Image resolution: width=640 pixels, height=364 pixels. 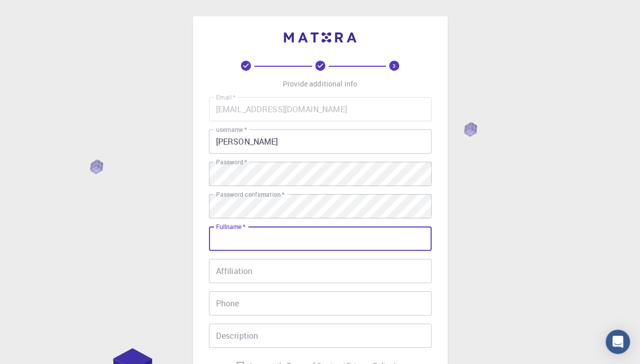 What do you see at coordinates (618, 342) in the screenshot?
I see `div: Open Intercom Messenger` at bounding box center [618, 342].